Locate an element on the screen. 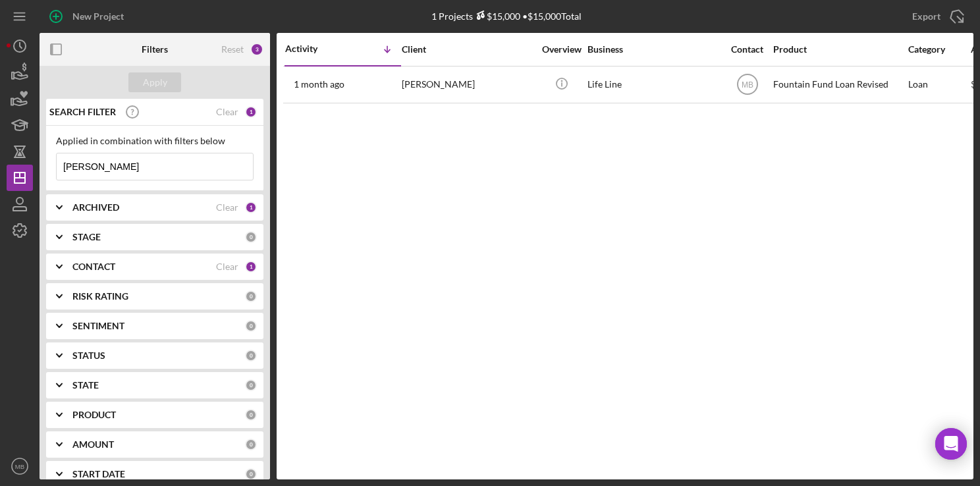 The image size is (980, 486). b: Filters is located at coordinates (155, 49).